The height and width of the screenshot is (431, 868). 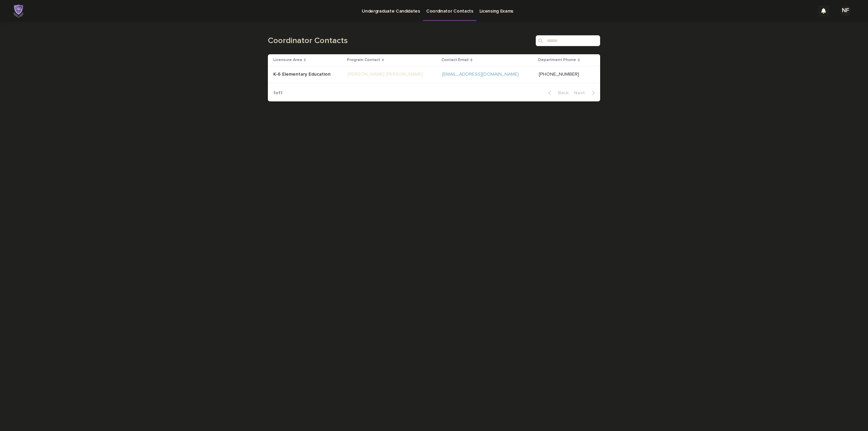 I want to click on div: NF, so click(x=846, y=11).